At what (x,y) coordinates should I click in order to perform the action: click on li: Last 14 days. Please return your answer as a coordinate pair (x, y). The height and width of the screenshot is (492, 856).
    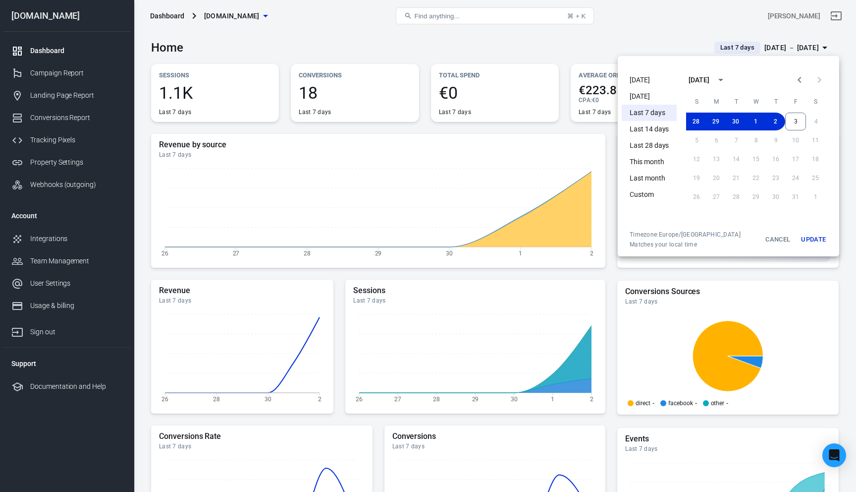
    Looking at the image, I should click on (649, 129).